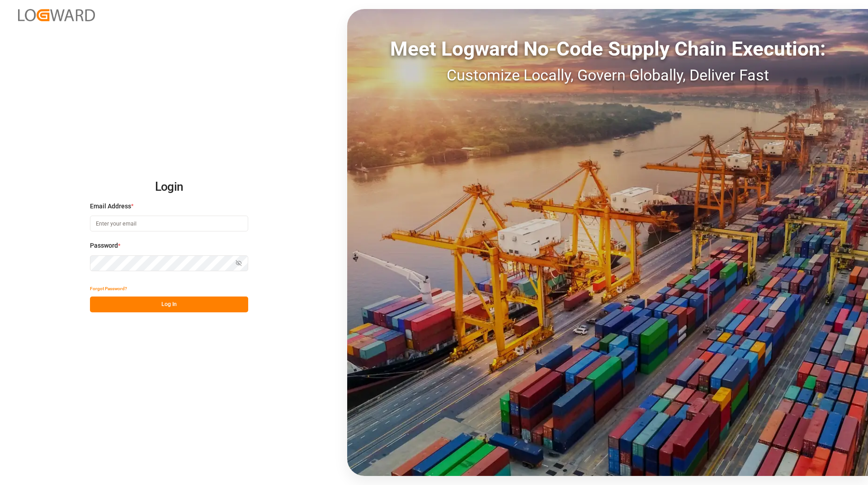 This screenshot has height=485, width=868. Describe the element at coordinates (169, 187) in the screenshot. I see `h2: Login` at that location.